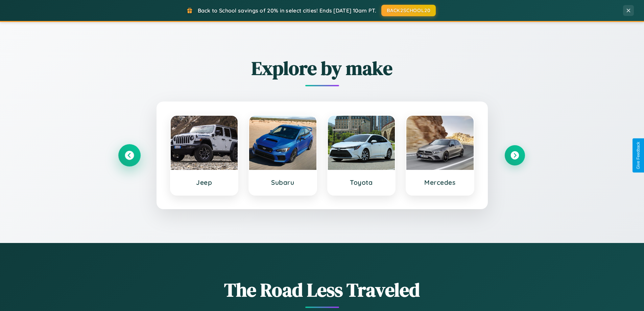  I want to click on h2: Explore by make, so click(322, 68).